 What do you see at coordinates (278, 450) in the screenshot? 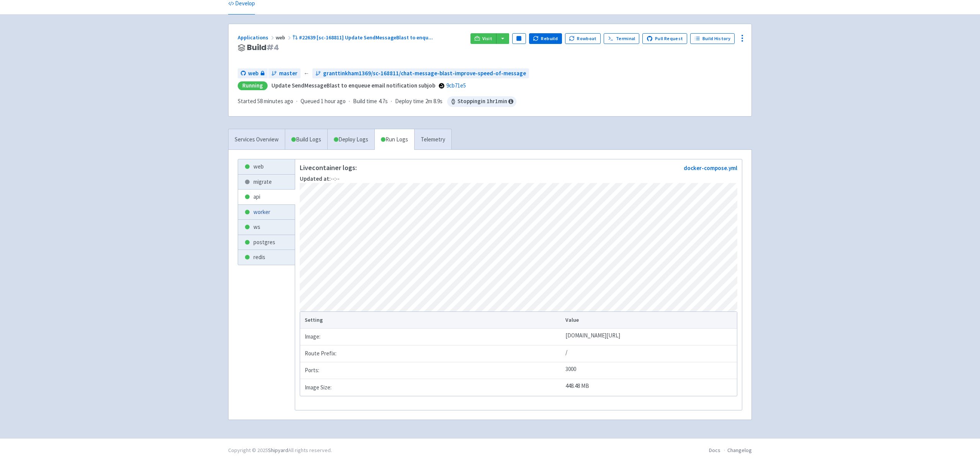
I see `a: Shipyard` at bounding box center [278, 450].